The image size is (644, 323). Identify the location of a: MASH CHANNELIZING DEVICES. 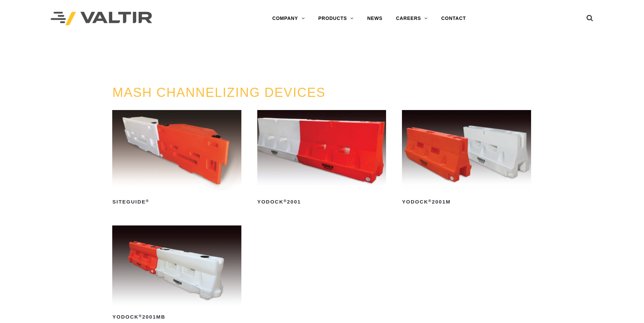
(219, 93).